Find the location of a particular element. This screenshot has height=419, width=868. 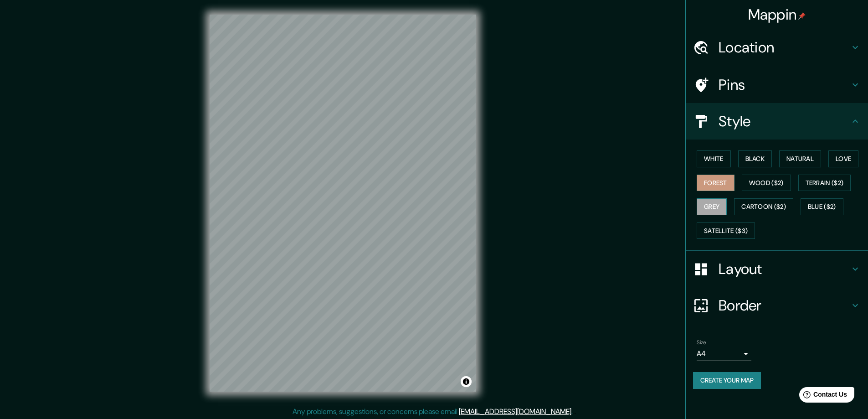

h4: Layout is located at coordinates (784, 269).